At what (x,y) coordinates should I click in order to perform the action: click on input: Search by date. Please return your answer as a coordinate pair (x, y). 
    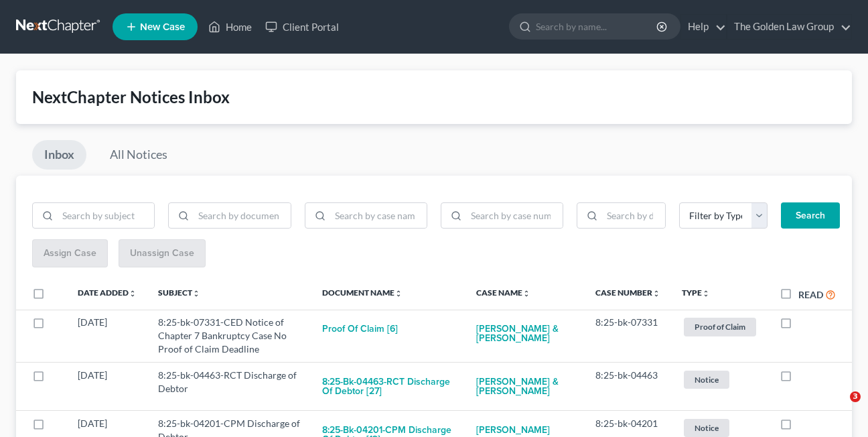
    Looking at the image, I should click on (634, 215).